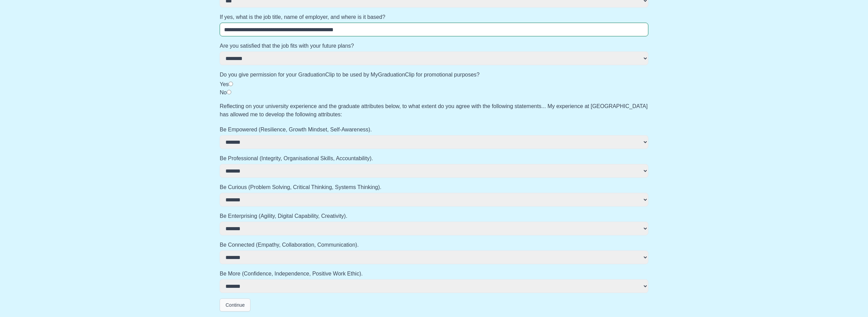  What do you see at coordinates (434, 216) in the screenshot?
I see `label: Be Enterprising (Agility, Digital Capability, Creativity).` at bounding box center [434, 216].